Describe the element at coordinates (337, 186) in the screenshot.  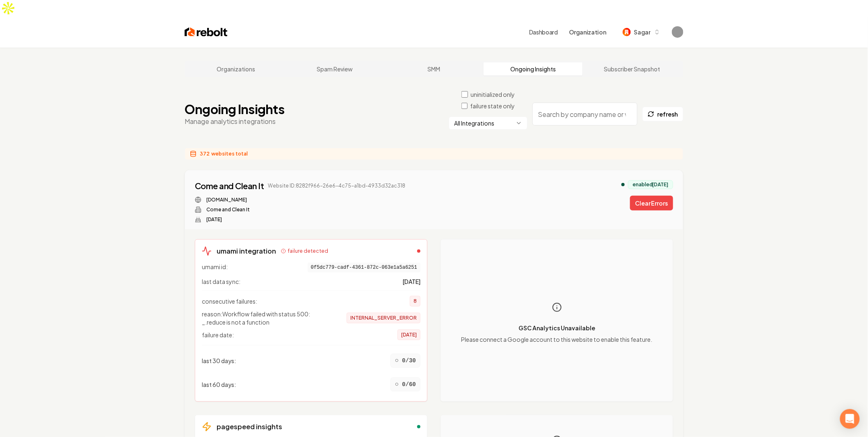
I see `span: Website ID: 8282f966-26e6-4c75-a1bd-4933d32ac318` at that location.